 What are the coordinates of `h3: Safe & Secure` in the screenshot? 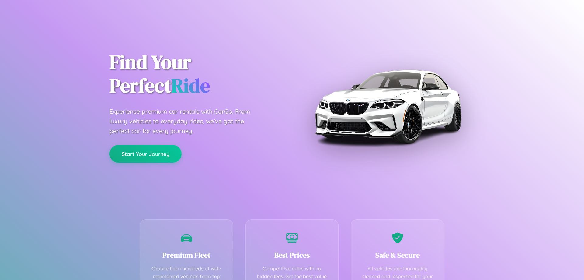 It's located at (397, 255).